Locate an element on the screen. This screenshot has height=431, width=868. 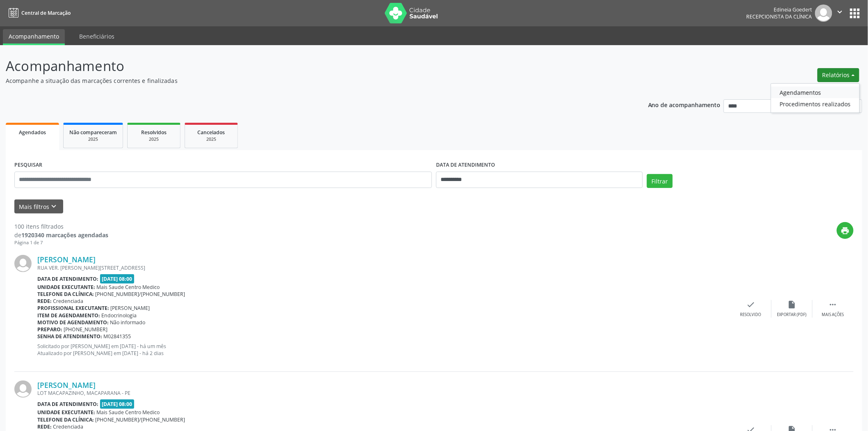
a: Acompanhamento is located at coordinates (33, 37).